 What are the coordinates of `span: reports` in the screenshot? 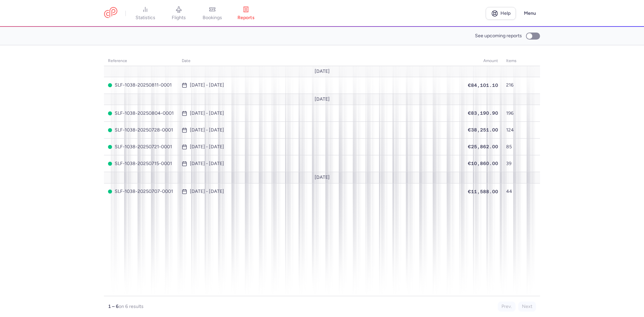 It's located at (246, 18).